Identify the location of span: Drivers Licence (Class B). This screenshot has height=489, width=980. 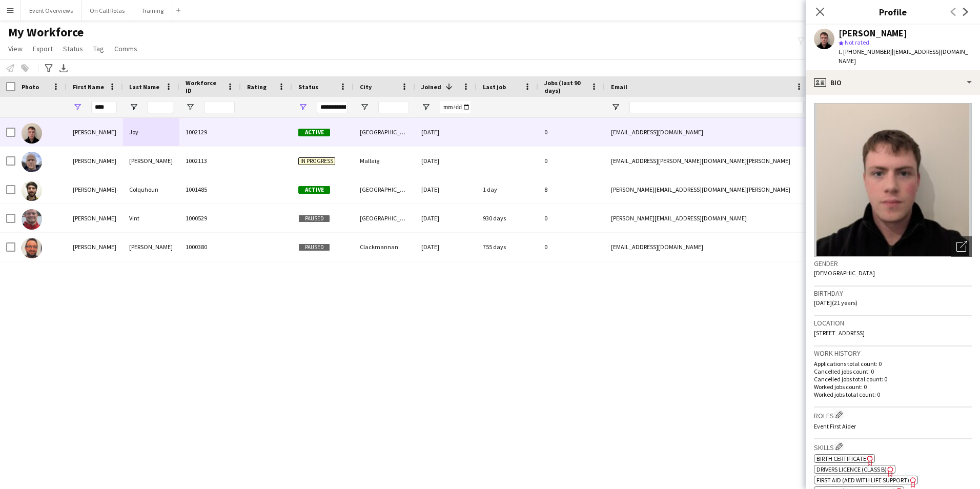
(851, 469).